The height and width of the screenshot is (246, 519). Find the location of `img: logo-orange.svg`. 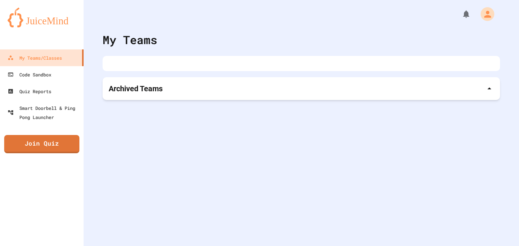

img: logo-orange.svg is located at coordinates (42, 17).